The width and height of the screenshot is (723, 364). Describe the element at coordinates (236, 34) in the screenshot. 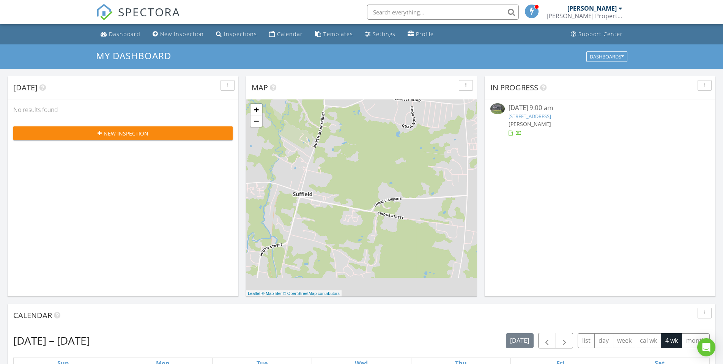

I see `a: Inspections` at that location.